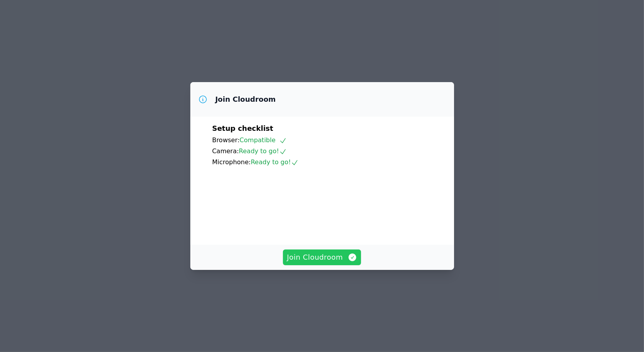  What do you see at coordinates (232, 162) in the screenshot?
I see `span: Microphone:` at bounding box center [232, 162].